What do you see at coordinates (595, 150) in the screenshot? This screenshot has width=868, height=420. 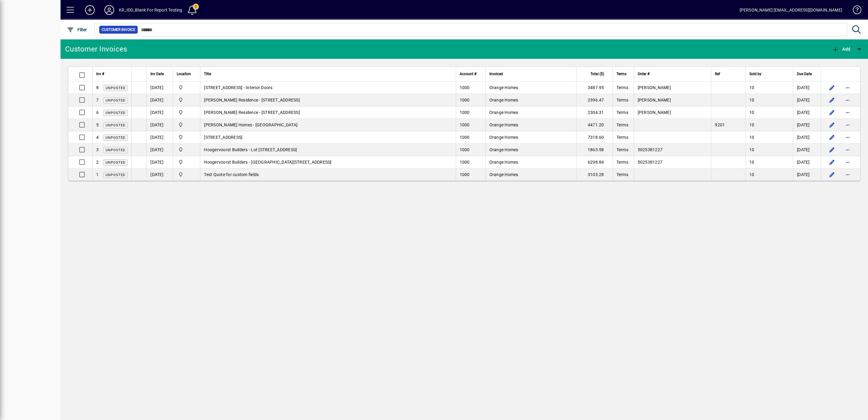 I see `td: 1863.58` at bounding box center [595, 150].